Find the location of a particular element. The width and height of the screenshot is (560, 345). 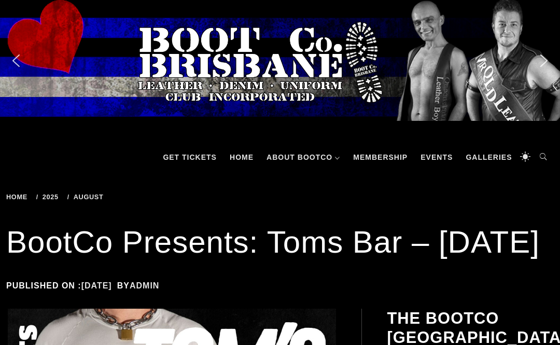

div: previous arrow is located at coordinates (16, 61).